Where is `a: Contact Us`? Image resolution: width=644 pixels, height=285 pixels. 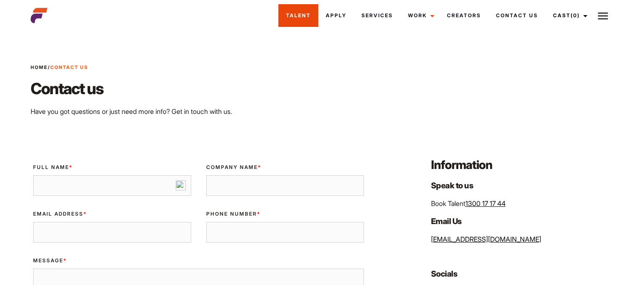 a: Contact Us is located at coordinates (517, 16).